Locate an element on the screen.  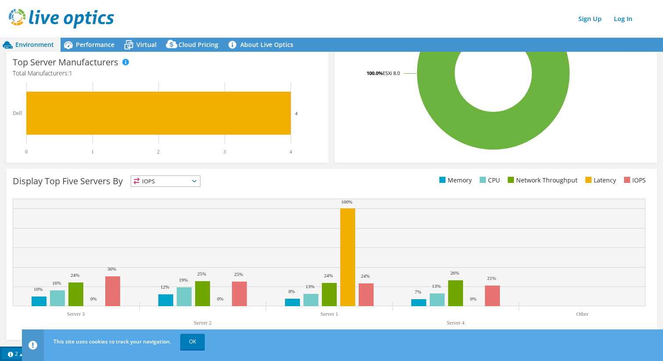
li: Network Throughput is located at coordinates (541, 180).